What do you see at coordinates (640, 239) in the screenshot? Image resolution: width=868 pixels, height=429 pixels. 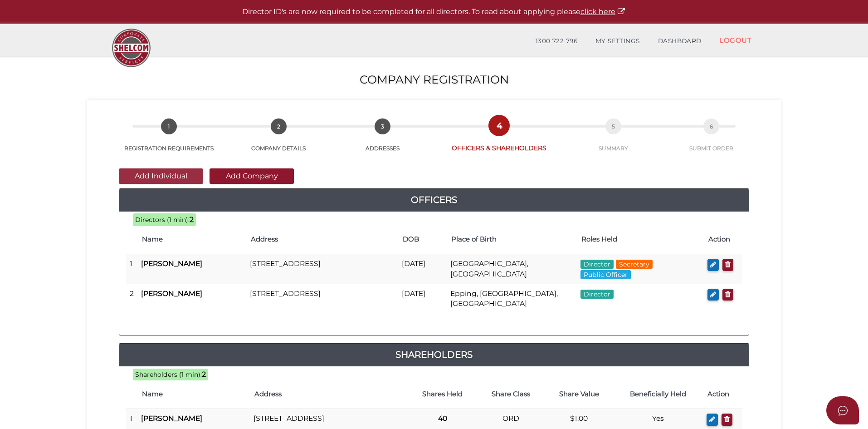 I see `h4: Roles Held` at bounding box center [640, 239].